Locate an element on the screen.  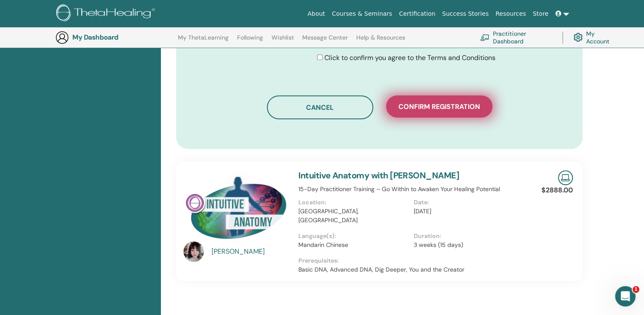
img: default.jpg is located at coordinates (194, 252).